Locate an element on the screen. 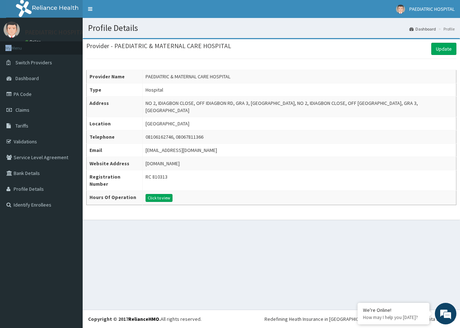 The image size is (460, 328). th: Provider Name is located at coordinates (115, 77).